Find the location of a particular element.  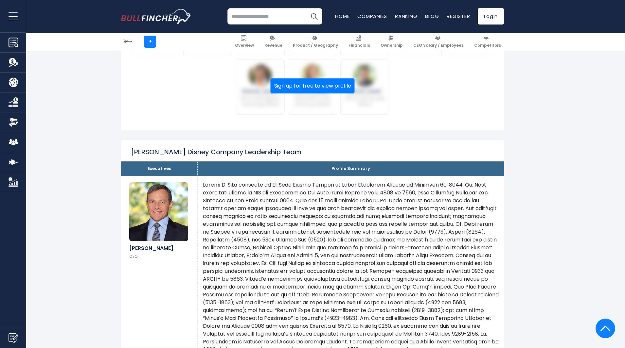

button: Sign up for free to view profile is located at coordinates (312, 86).